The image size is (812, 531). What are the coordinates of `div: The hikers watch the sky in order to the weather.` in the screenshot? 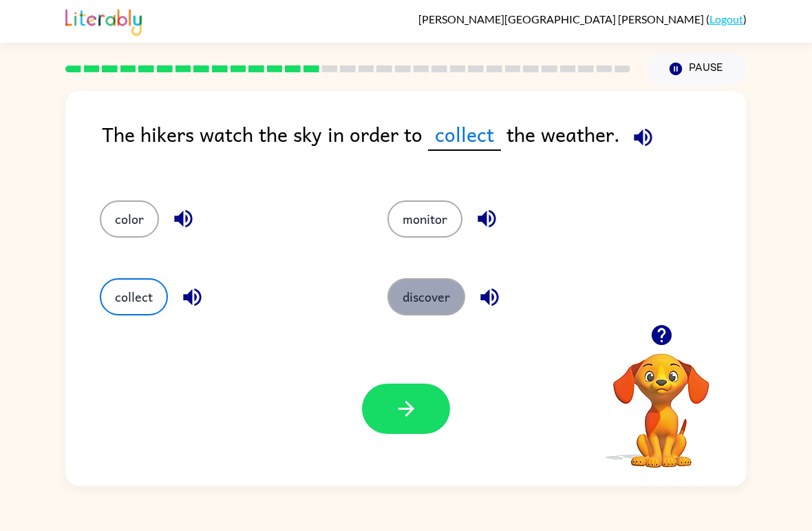 It's located at (424, 145).